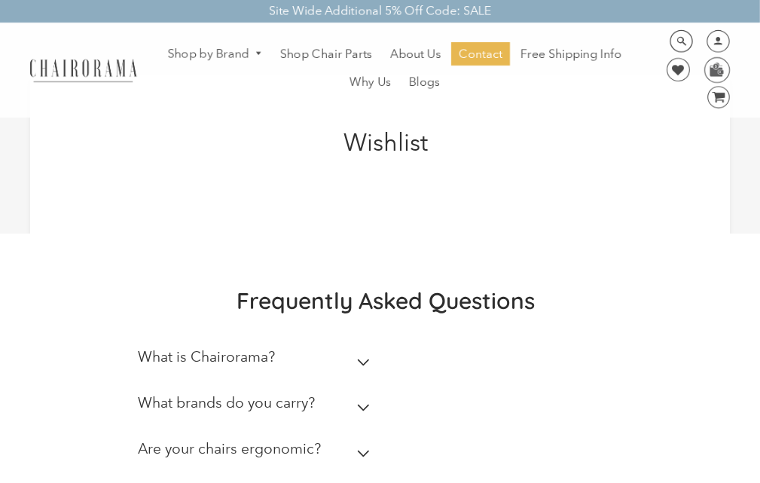 This screenshot has height=483, width=760. I want to click on h2: What brands do you carry?, so click(226, 402).